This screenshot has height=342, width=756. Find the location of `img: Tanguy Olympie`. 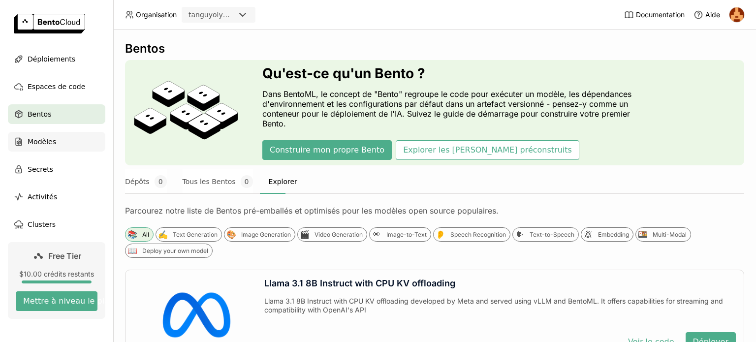

img: Tanguy Olympie is located at coordinates (736, 15).